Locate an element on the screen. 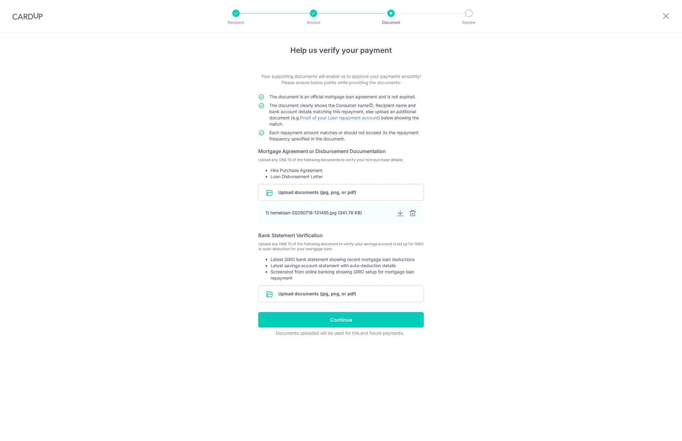 This screenshot has width=682, height=441. h6: Bank Statement Verification is located at coordinates (341, 235).